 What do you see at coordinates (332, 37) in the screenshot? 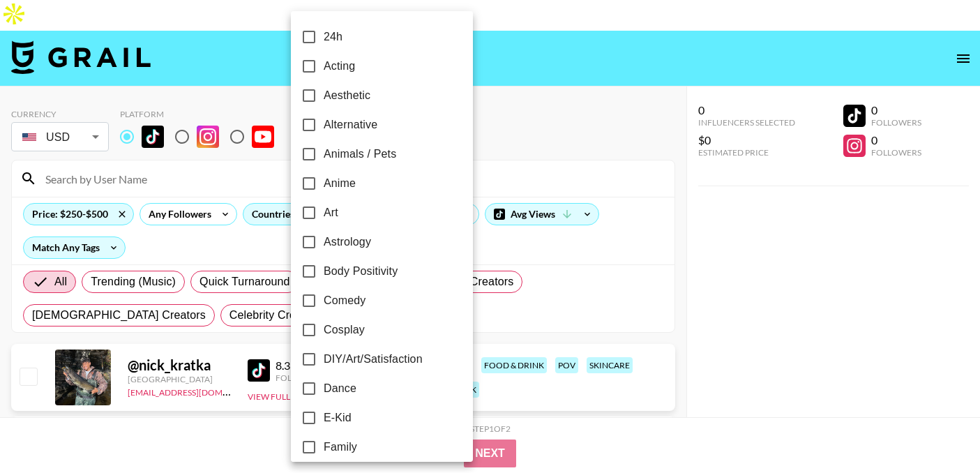
I see `span: 24h` at bounding box center [332, 37].